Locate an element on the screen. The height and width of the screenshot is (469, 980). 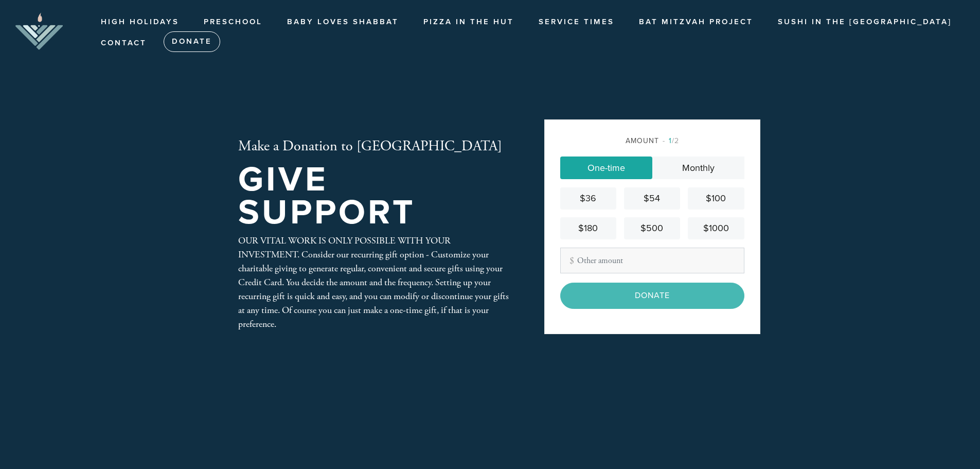
span: 1 is located at coordinates (670, 141).